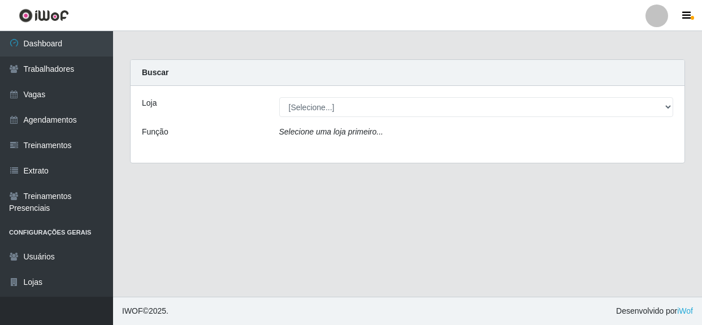  Describe the element at coordinates (44, 15) in the screenshot. I see `img: CoreUI Logo` at that location.